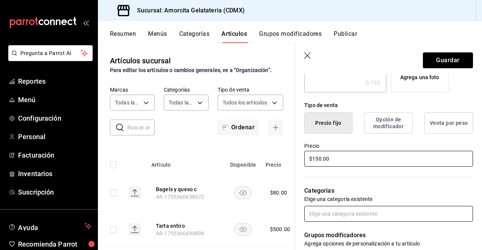  What do you see at coordinates (389, 214) in the screenshot?
I see `input: Elige una categoría existente` at bounding box center [389, 214].